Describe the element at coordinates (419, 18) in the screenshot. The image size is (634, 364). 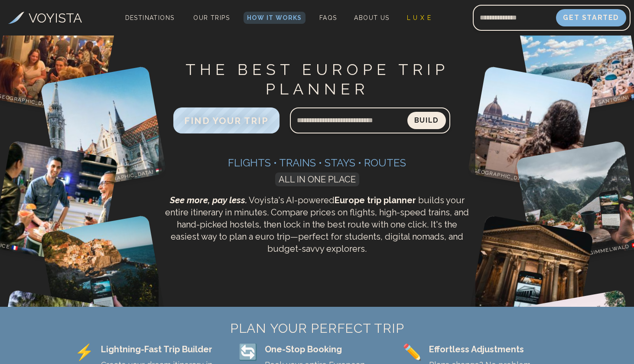
I see `a: L U X E` at that location.